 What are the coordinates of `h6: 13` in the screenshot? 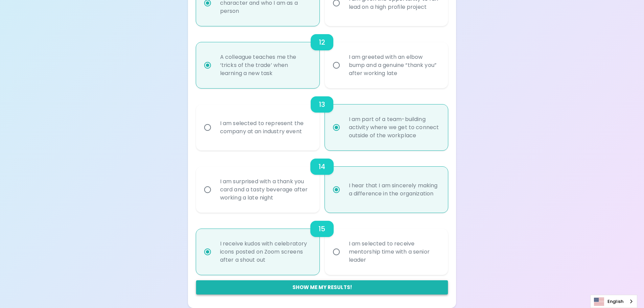 It's located at (322, 104).